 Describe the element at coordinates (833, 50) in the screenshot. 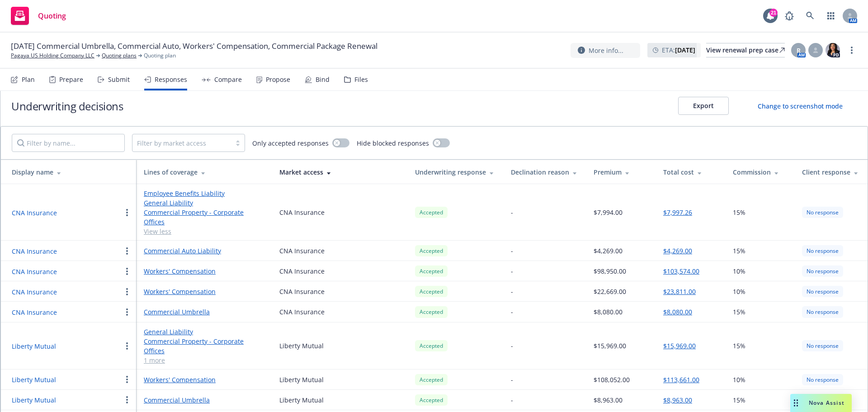

I see `img: photo` at that location.